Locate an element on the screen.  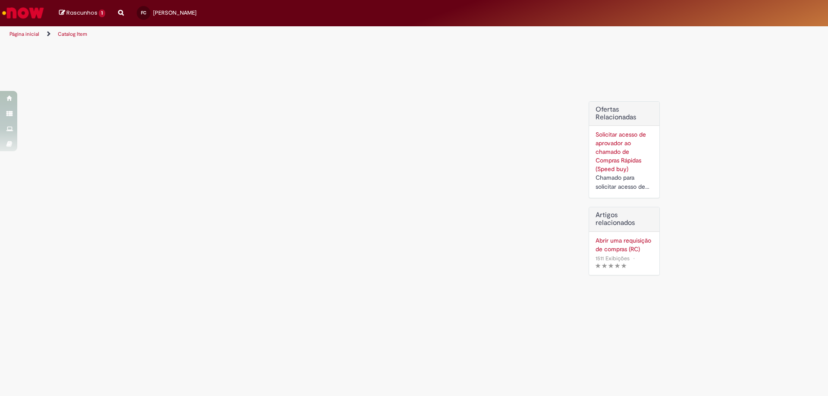
h2: Ofertas Relacionadas is located at coordinates (624, 113).